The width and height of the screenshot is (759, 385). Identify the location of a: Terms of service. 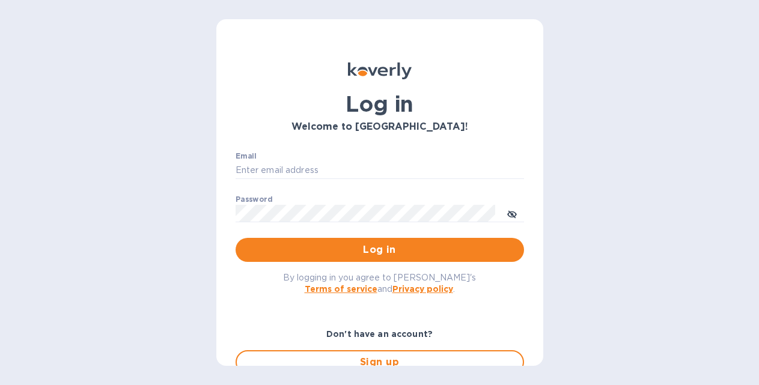
(341, 289).